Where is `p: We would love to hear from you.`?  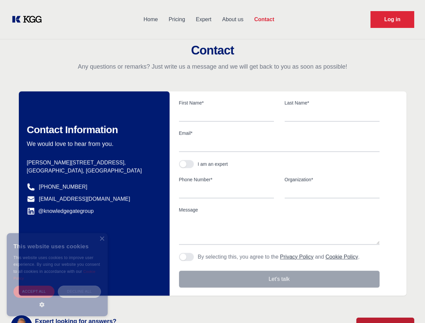 p: We would love to hear from you. is located at coordinates (93, 144).